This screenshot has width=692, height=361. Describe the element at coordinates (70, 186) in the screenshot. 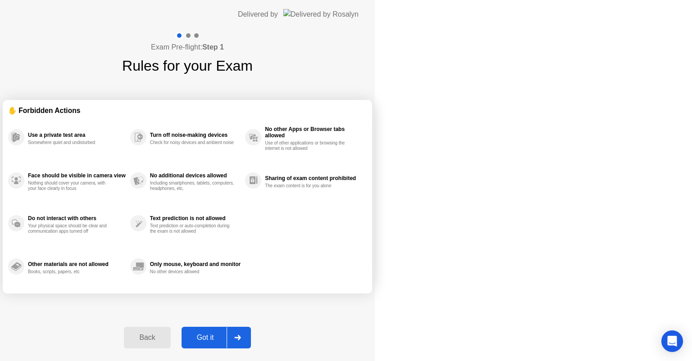

I see `div: Nothing should cover your camera, with your face clearly in focus` at that location.